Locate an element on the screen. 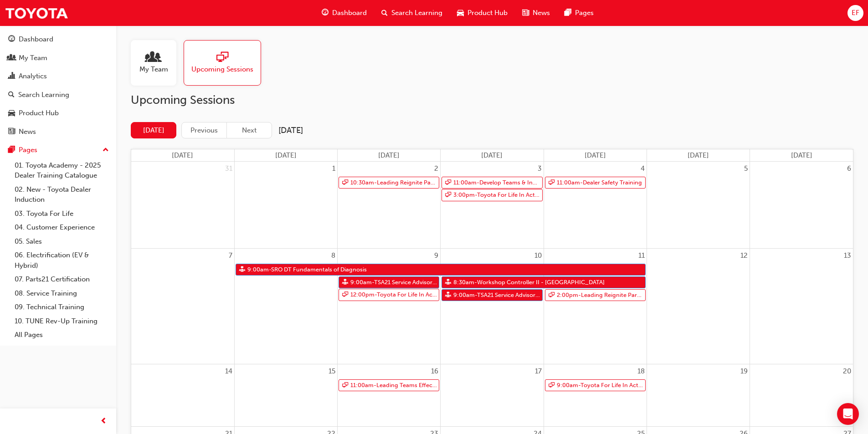  a: Analytics is located at coordinates (58, 76).